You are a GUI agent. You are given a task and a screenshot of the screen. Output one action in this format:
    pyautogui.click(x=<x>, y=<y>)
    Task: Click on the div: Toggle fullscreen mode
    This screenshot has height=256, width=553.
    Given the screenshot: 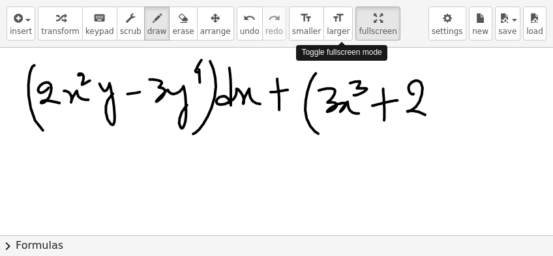 What is the action you would take?
    pyautogui.click(x=341, y=52)
    